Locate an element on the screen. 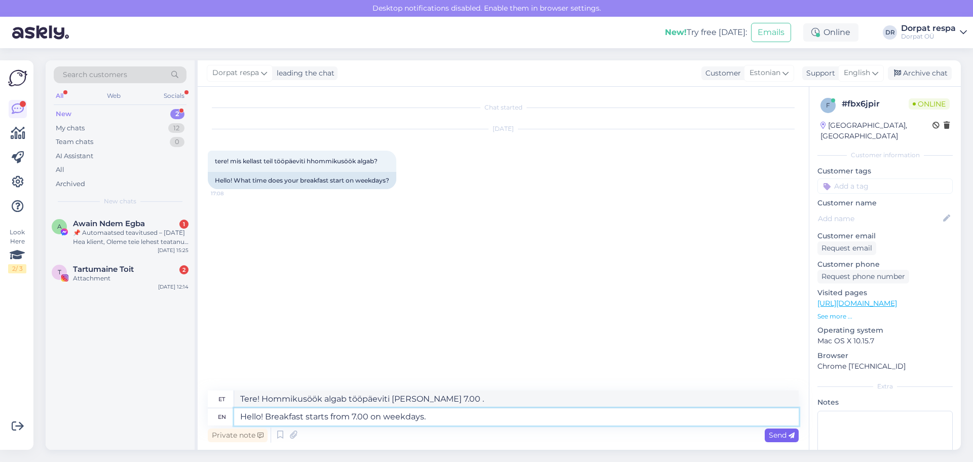  p: Customer email is located at coordinates (885, 236).